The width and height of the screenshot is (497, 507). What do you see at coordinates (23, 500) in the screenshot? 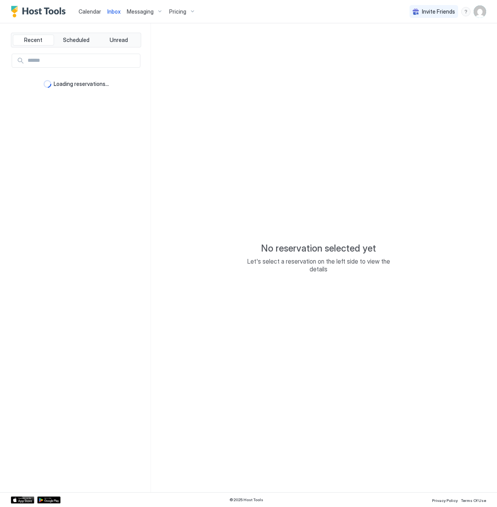
I see `a: App Store` at bounding box center [23, 500].